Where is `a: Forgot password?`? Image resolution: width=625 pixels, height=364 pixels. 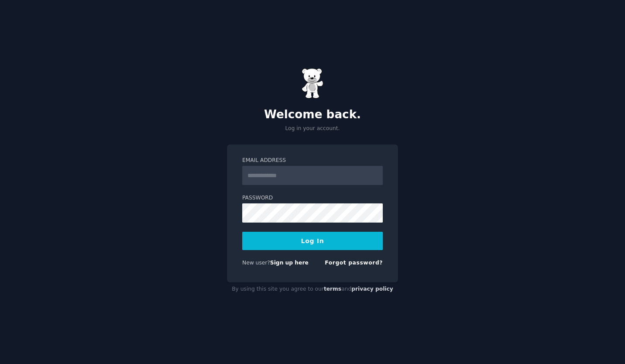
a: Forgot password? is located at coordinates (353, 263).